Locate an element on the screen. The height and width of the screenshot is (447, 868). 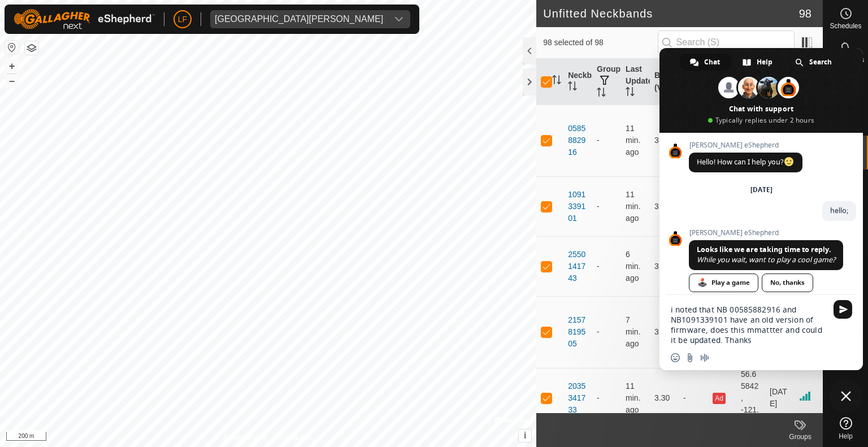
td: 56.65842, -121.4232 is located at coordinates (750, 398).